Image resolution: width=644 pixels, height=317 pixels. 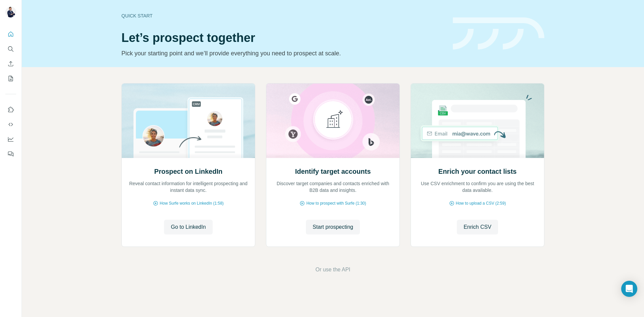 What do you see at coordinates (333, 187) in the screenshot?
I see `p: Discover target companies and contacts enriched with B2B data and insights.` at bounding box center [333, 187].